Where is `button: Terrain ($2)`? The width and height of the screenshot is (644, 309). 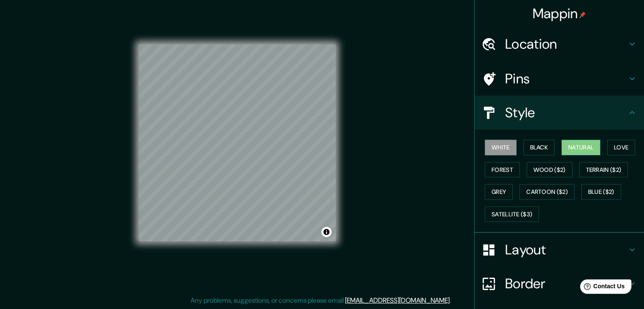 button: Terrain ($2) is located at coordinates (604, 169).